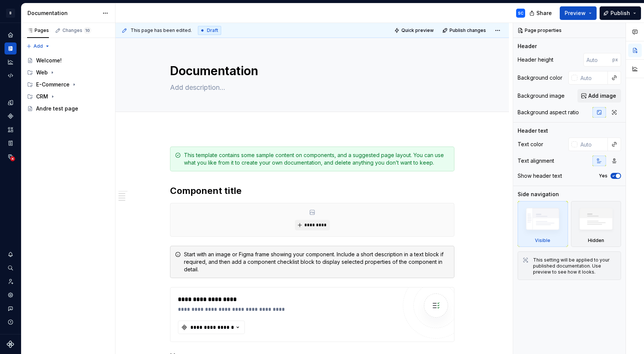 The height and width of the screenshot is (354, 644). I want to click on a: Assets, so click(11, 130).